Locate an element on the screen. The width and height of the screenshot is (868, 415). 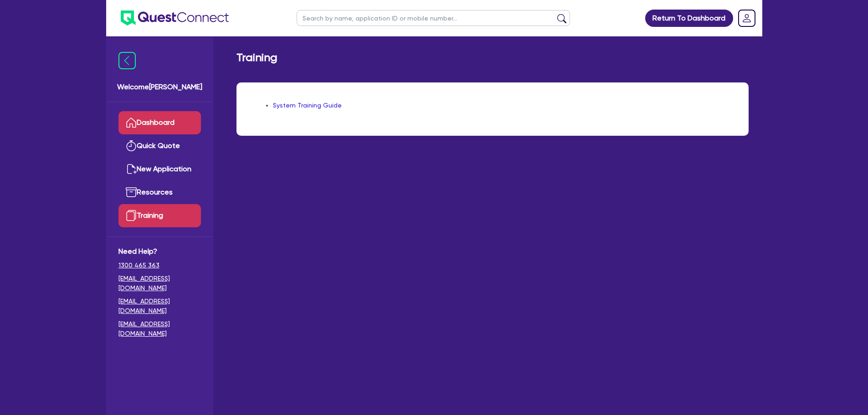
h2: Training is located at coordinates (257, 58).